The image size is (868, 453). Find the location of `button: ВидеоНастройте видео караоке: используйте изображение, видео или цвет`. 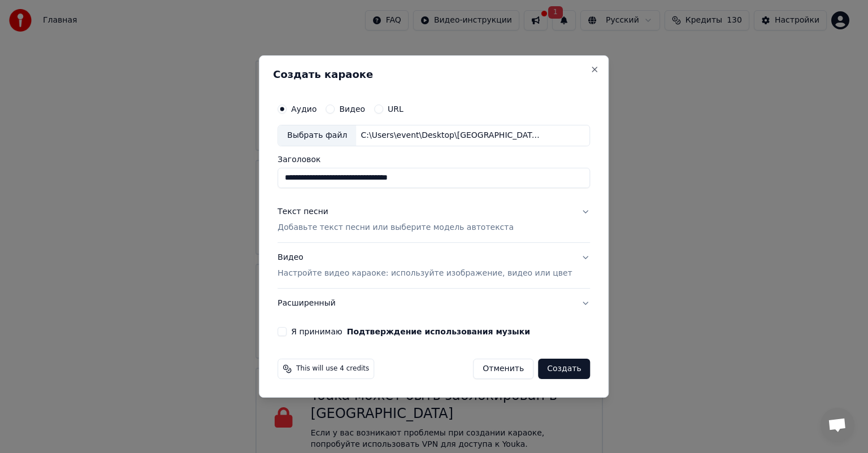

button: ВидеоНастройте видео караоке: используйте изображение, видео или цвет is located at coordinates (433, 265).